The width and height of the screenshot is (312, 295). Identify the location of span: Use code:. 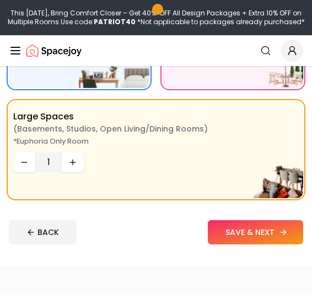
(98, 21).